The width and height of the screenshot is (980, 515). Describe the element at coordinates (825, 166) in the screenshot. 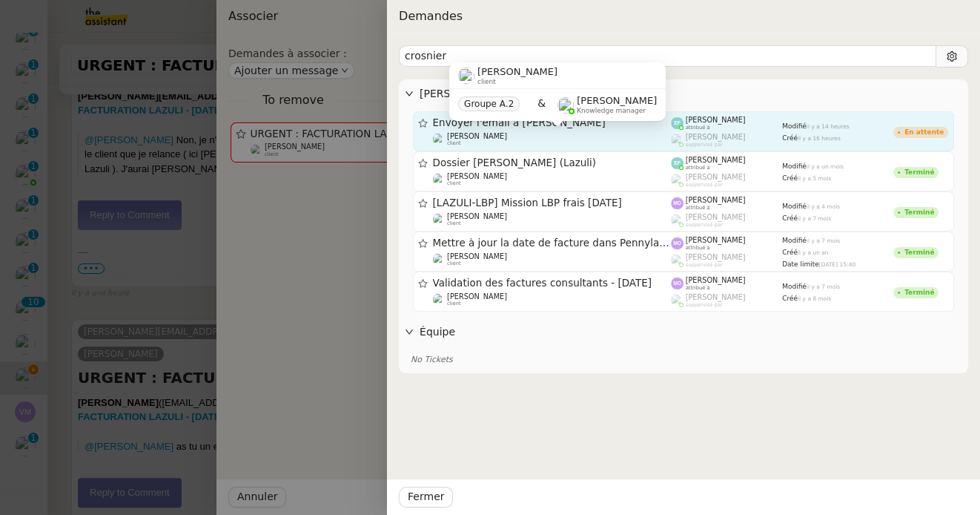

I see `span: il y a un mois` at that location.